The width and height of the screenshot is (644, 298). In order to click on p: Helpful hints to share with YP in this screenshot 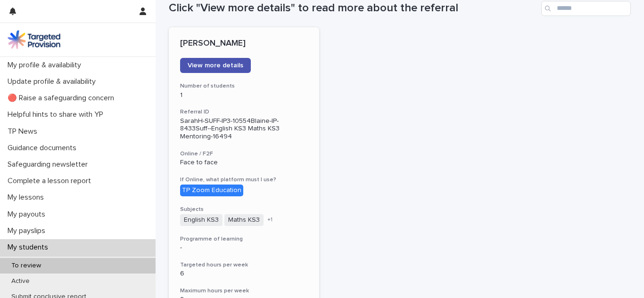, I will do `click(57, 114)`.